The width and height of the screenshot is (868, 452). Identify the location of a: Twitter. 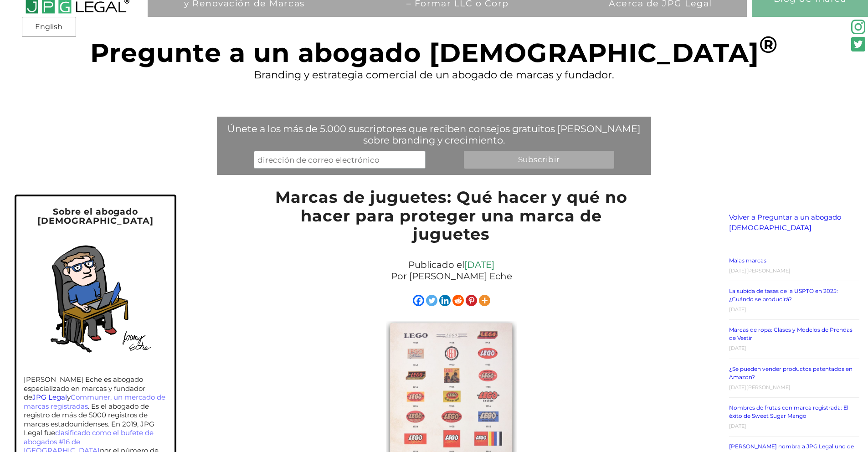
(432, 300).